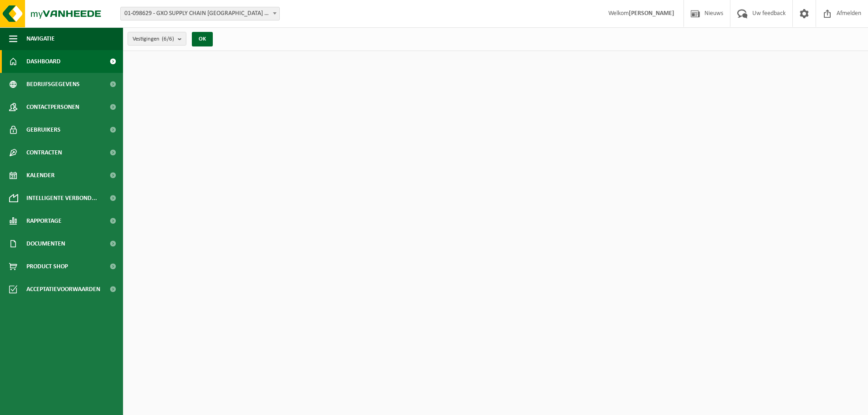 Image resolution: width=868 pixels, height=415 pixels. What do you see at coordinates (61, 199) in the screenshot?
I see `span: Intelligente verbond...` at bounding box center [61, 199].